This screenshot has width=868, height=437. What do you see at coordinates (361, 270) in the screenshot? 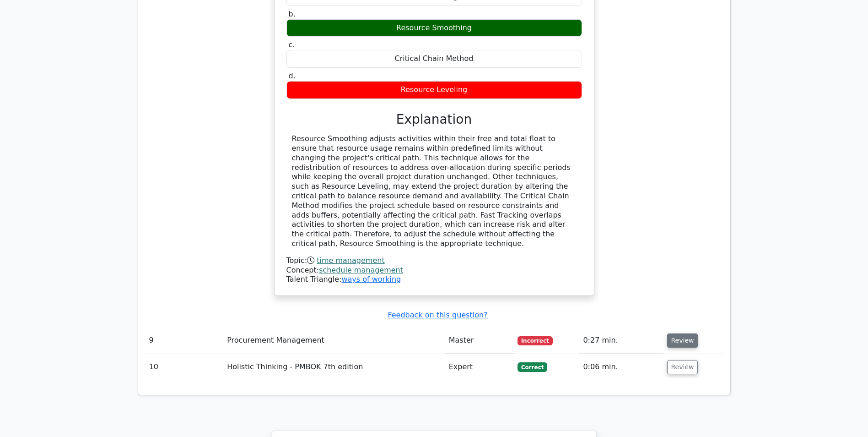
I see `a: schedule management` at bounding box center [361, 270].